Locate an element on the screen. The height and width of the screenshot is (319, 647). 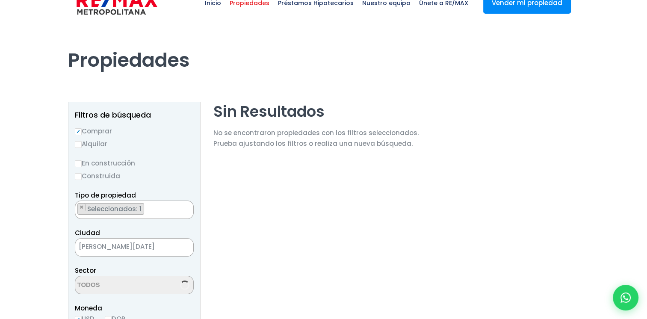
span: Ciudad is located at coordinates (87, 233).